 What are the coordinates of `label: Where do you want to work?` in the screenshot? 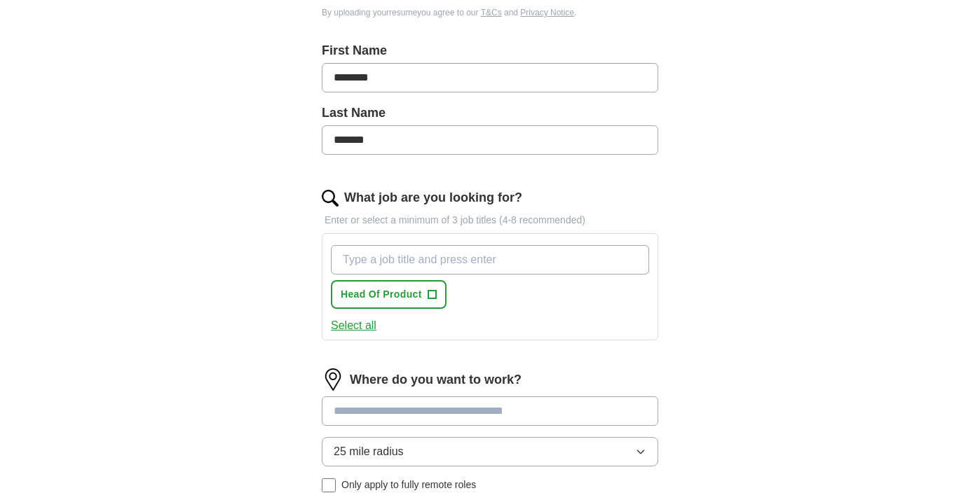 It's located at (435, 380).